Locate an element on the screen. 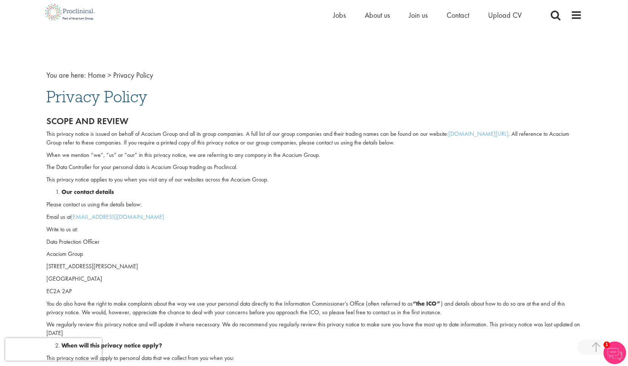  p: This privacy notice is issued on behalf of Acacium Group and all its group companies. A full list... is located at coordinates (314, 139).